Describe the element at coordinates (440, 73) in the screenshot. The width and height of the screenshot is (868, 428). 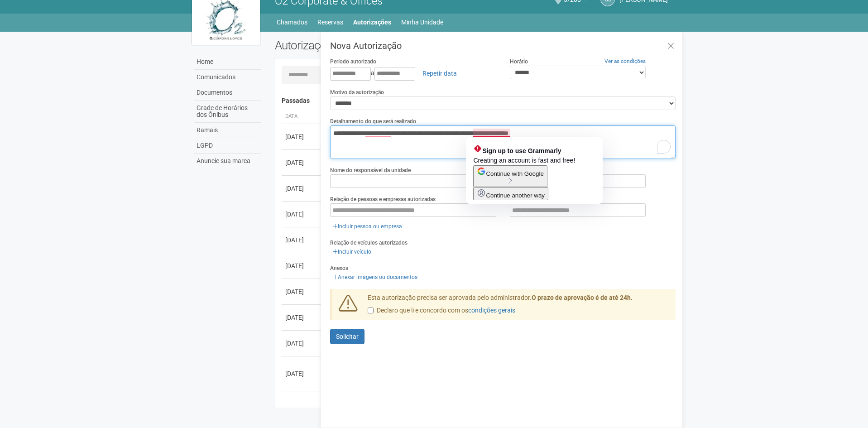
I see `a: Repetir data` at that location.